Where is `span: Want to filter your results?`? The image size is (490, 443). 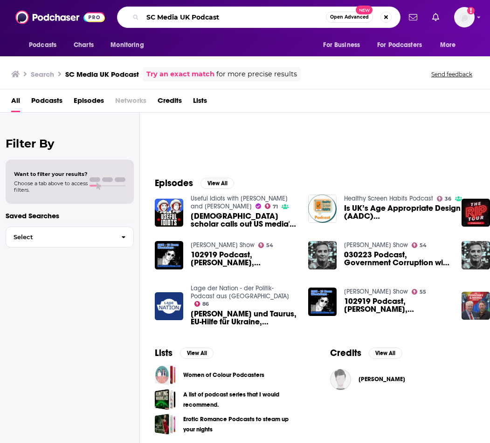 span: Want to filter your results? is located at coordinates (51, 174).